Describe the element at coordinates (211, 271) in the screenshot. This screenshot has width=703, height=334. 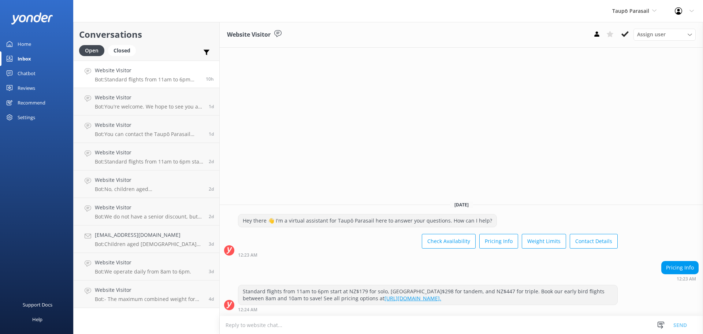
I see `span: Sep 12 2025 01:45pm (UTC +12:00) Pacific/Auckland` at that location.